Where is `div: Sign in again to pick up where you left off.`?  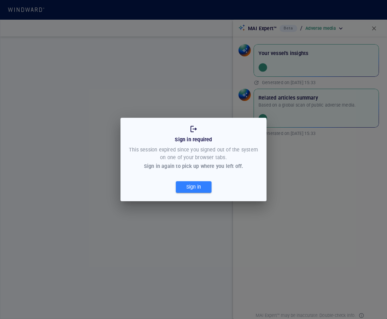
div: Sign in again to pick up where you left off. is located at coordinates (194, 166).